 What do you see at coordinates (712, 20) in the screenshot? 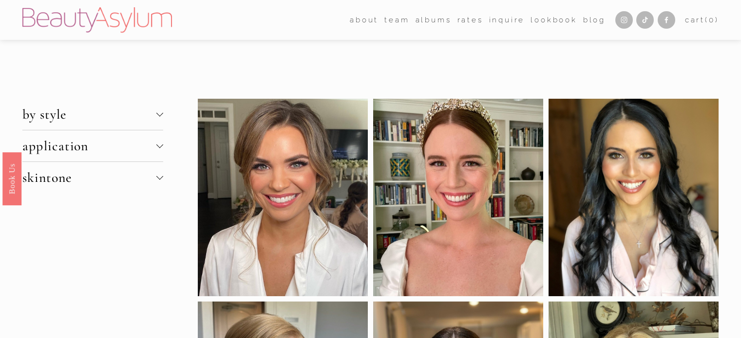
I see `span: 0` at bounding box center [712, 20].